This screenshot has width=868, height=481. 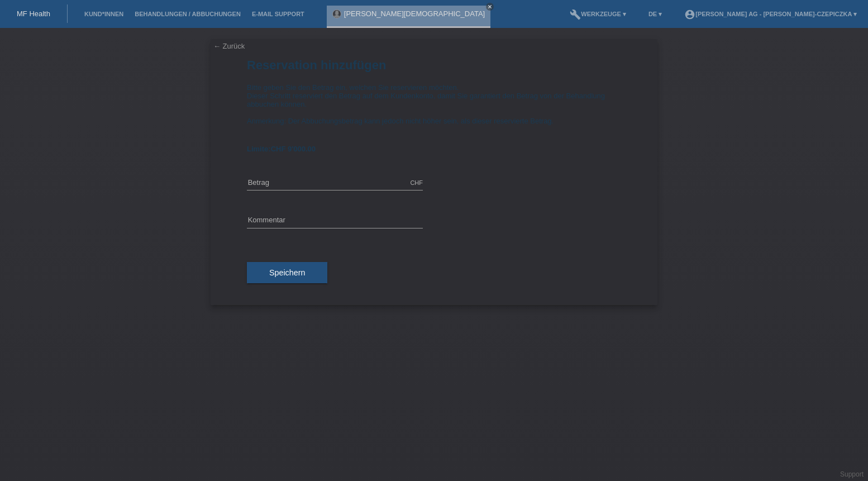 What do you see at coordinates (434, 65) in the screenshot?
I see `h1: Reservation hinzufügen` at bounding box center [434, 65].